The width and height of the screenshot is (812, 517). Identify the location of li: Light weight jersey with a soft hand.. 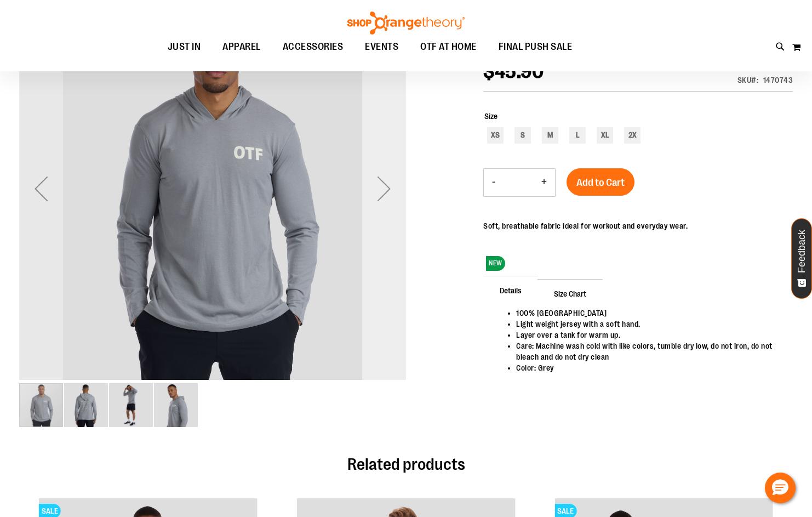
(649, 324).